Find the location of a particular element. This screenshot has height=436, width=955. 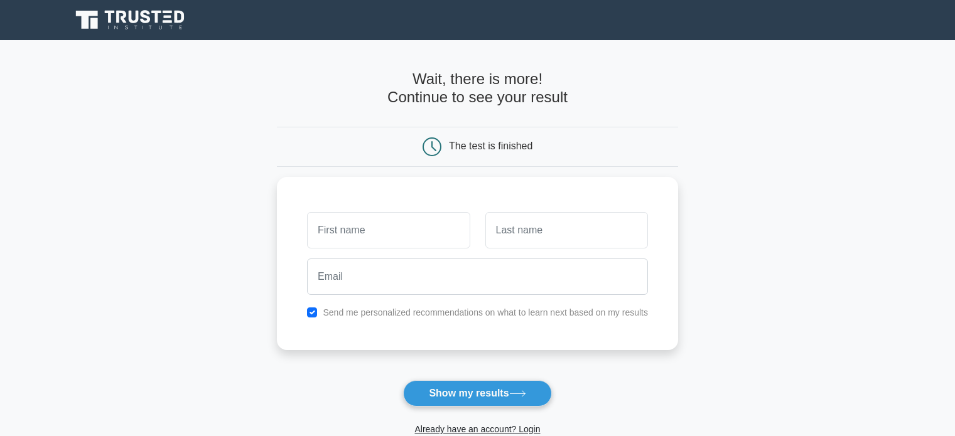

div: The test is finished is located at coordinates (490, 146).